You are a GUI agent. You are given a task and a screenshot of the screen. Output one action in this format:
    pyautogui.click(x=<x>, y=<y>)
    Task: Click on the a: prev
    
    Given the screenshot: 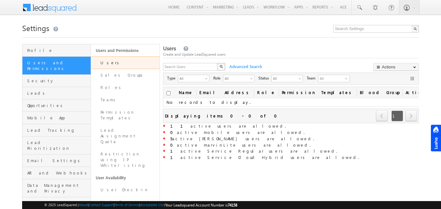 What is the action you would take?
    pyautogui.click(x=382, y=116)
    